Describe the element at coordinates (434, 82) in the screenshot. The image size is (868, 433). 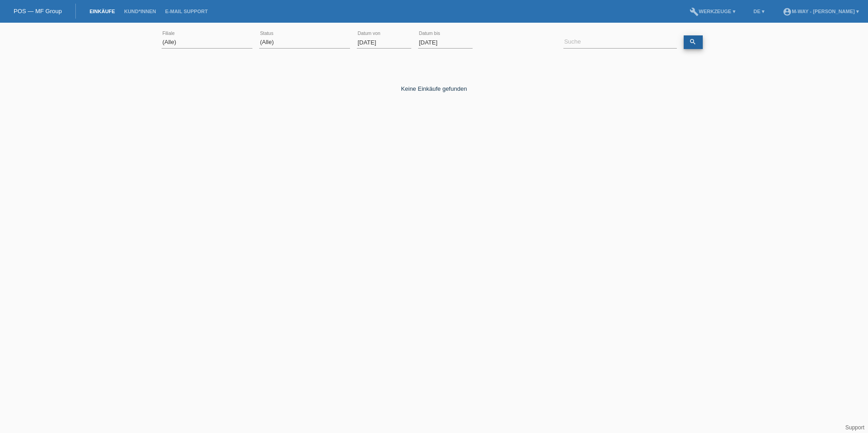
I see `div: Keine Einkäufe gefunden` at that location.